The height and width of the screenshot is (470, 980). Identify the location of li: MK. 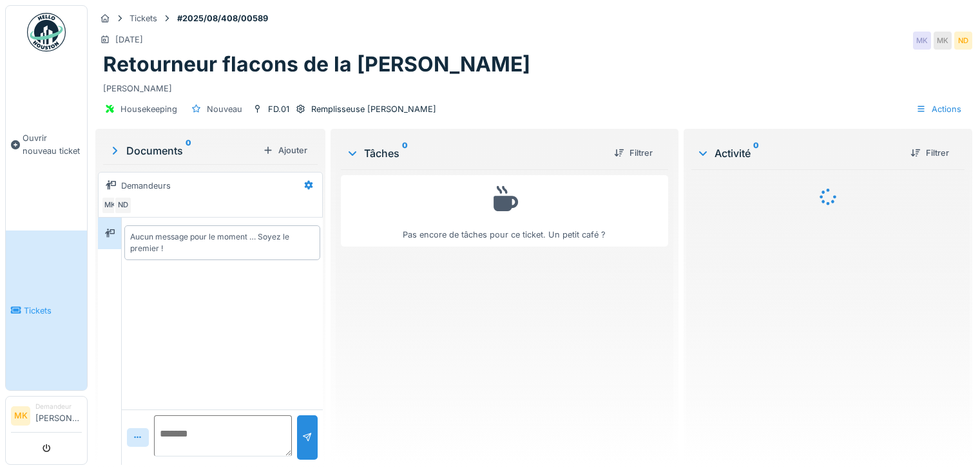
(20, 416).